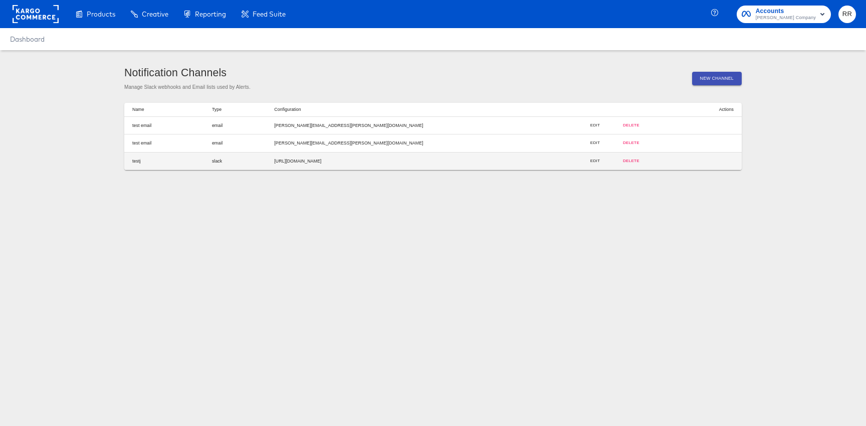 The image size is (866, 426). I want to click on th: Name, so click(164, 110).